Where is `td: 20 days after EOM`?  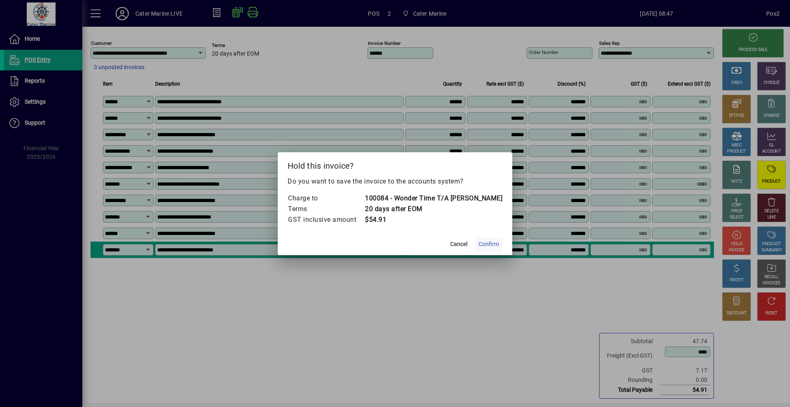
td: 20 days after EOM is located at coordinates (433, 209).